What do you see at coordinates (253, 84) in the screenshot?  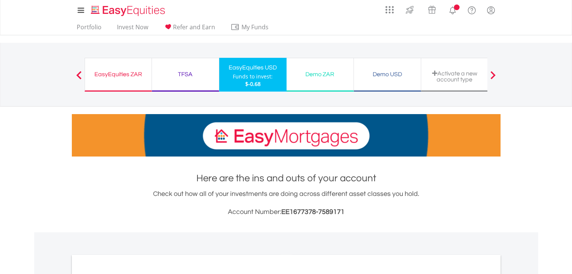 I see `span: $-0.68` at bounding box center [253, 84].